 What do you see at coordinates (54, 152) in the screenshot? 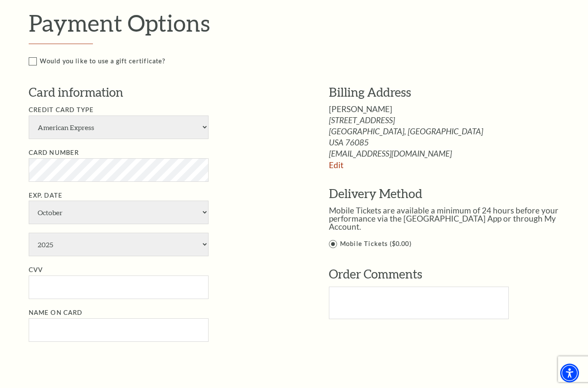
I see `label: Card Number` at bounding box center [54, 152].